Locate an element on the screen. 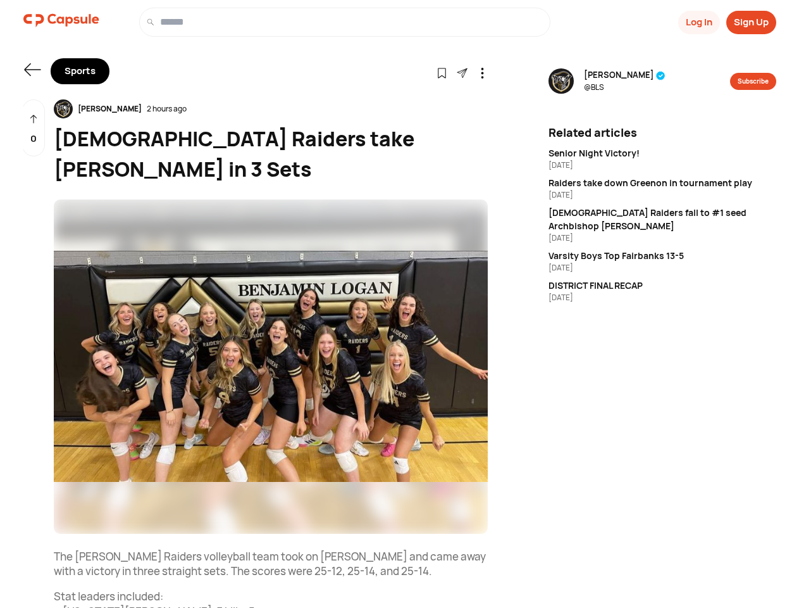  a: logo is located at coordinates (61, 22).